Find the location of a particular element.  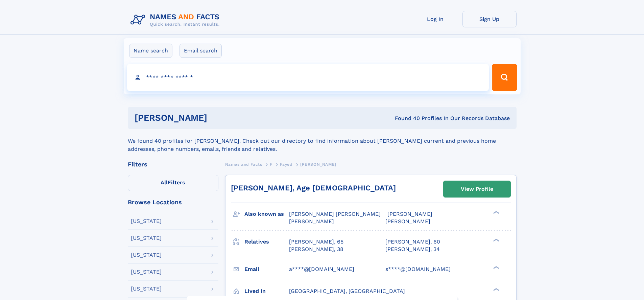

button: Search Button is located at coordinates (505, 77).